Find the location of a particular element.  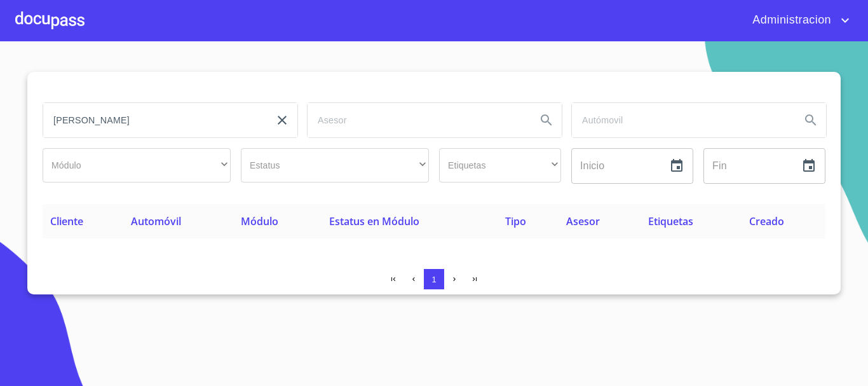

span: 1 is located at coordinates (434, 279).